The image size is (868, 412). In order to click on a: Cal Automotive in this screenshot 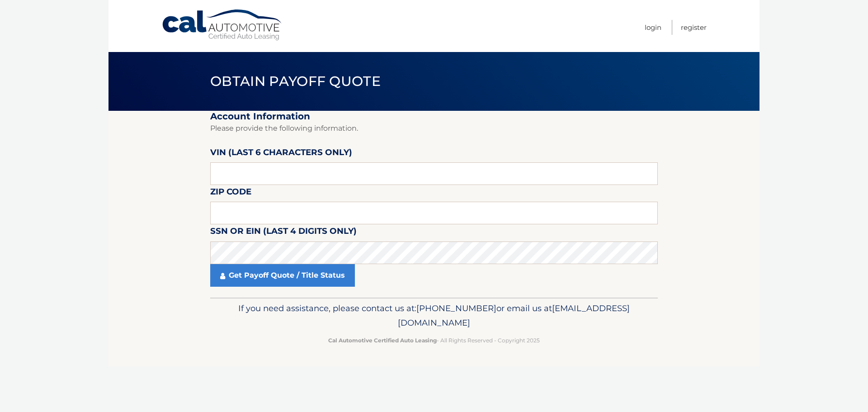, I will do `click(222, 25)`.